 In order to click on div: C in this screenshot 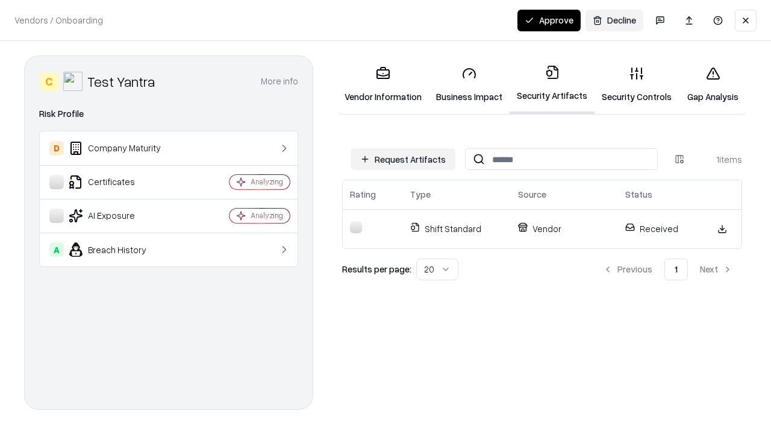, I will do `click(49, 81)`.